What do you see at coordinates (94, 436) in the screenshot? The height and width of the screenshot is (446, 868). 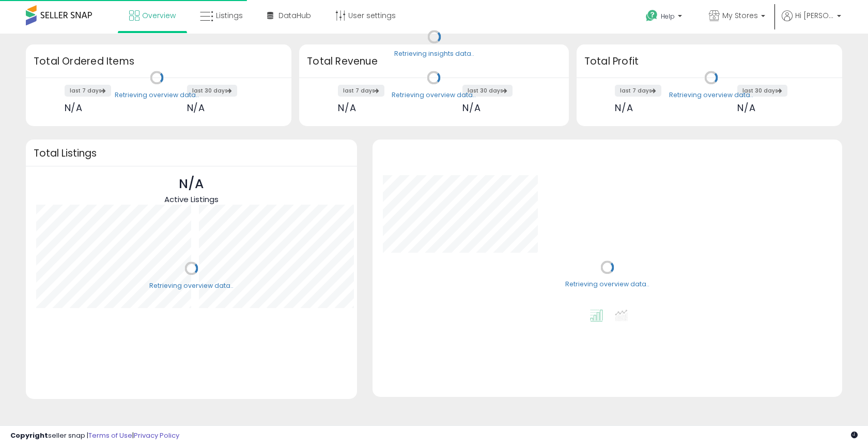 I see `div: seller snap | |` at bounding box center [94, 436].